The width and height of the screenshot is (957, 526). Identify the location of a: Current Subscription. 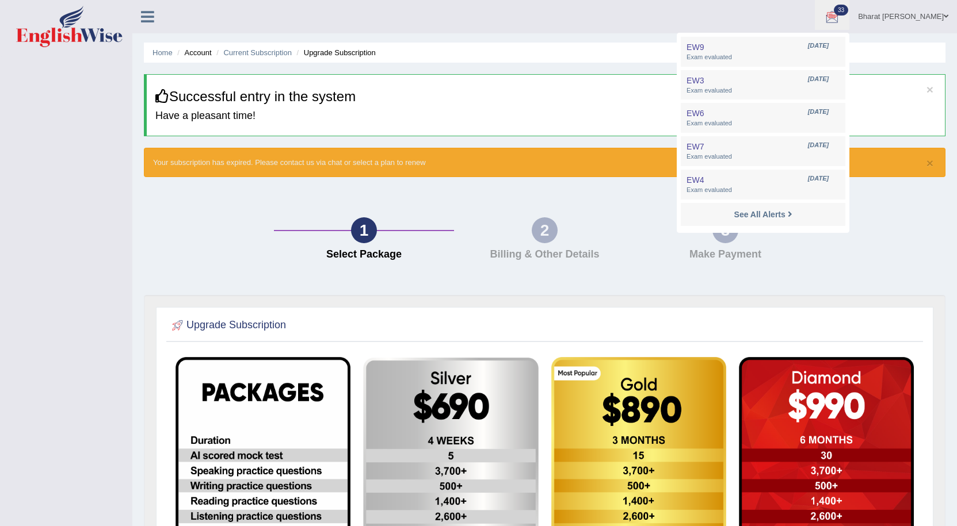
(257, 52).